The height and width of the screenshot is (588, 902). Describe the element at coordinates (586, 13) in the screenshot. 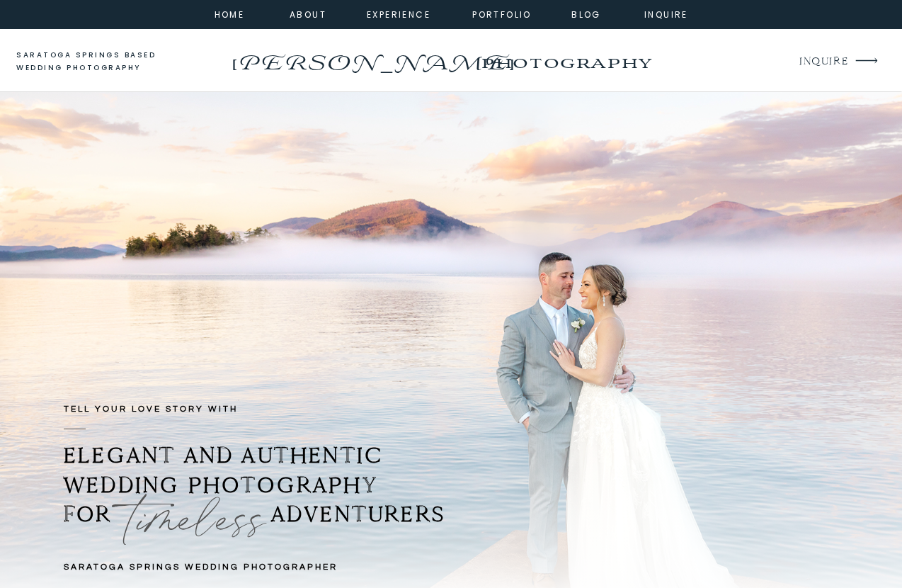

I see `nav: Blog` at that location.